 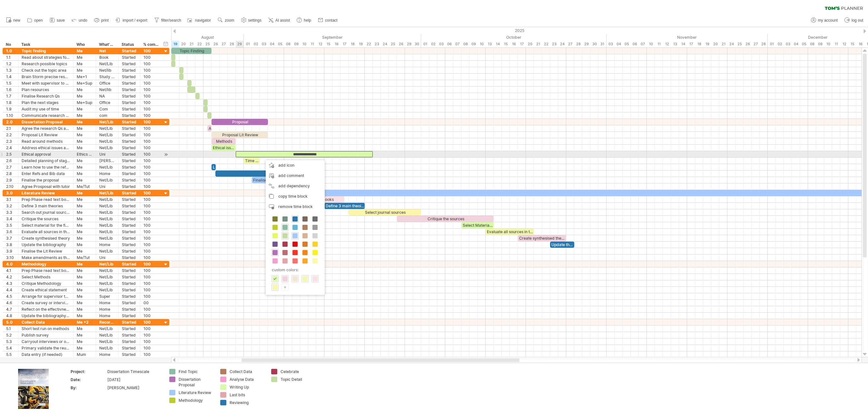 What do you see at coordinates (707, 44) in the screenshot?
I see `div: Wednesday, 19 November 2025` at bounding box center [707, 44].